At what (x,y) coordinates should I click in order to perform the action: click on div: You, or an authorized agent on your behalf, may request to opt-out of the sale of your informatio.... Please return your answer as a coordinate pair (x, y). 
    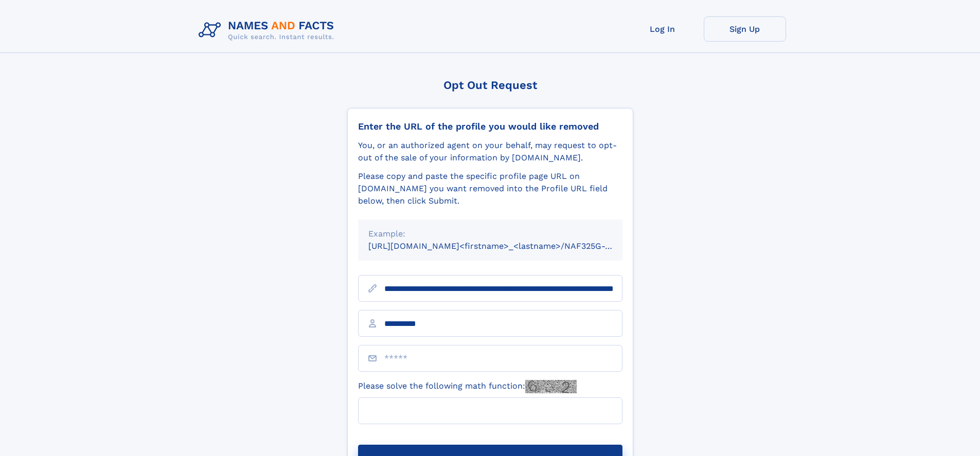
    Looking at the image, I should click on (490, 151).